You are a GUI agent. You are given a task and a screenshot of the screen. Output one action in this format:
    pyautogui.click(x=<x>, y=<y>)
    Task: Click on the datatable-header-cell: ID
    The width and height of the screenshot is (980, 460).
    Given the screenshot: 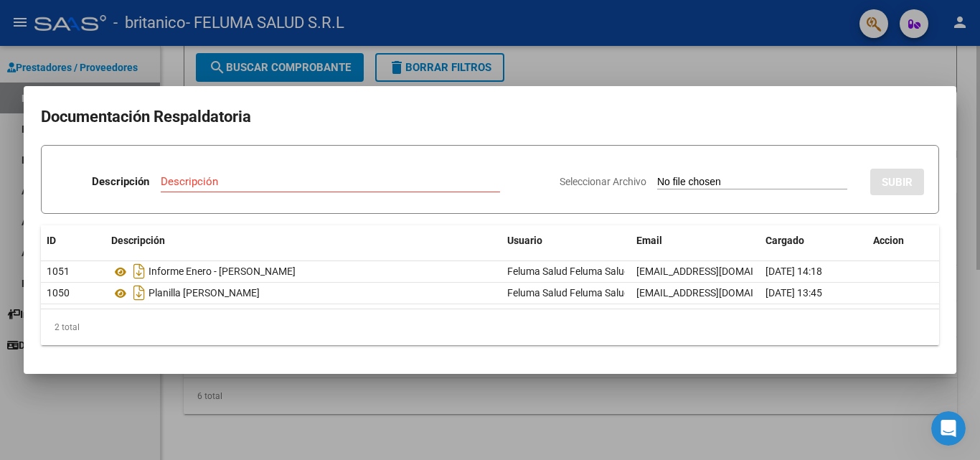 What is the action you would take?
    pyautogui.click(x=73, y=240)
    